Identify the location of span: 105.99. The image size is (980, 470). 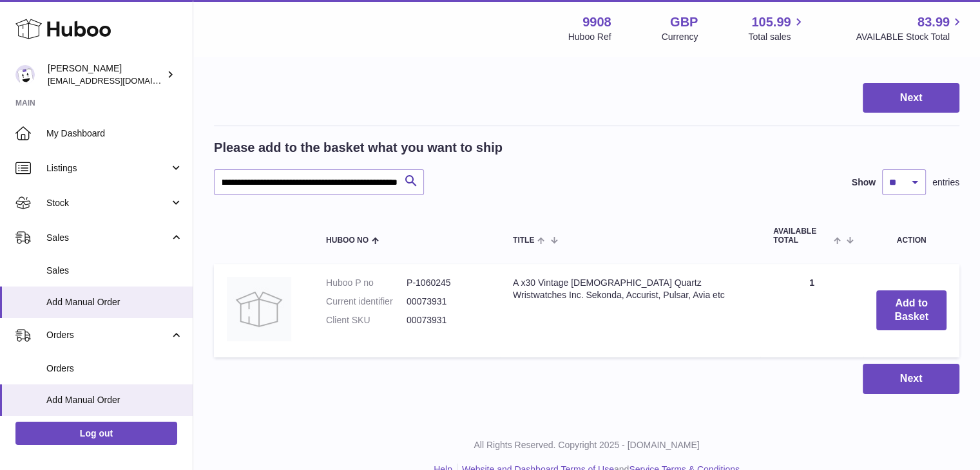
(771, 22).